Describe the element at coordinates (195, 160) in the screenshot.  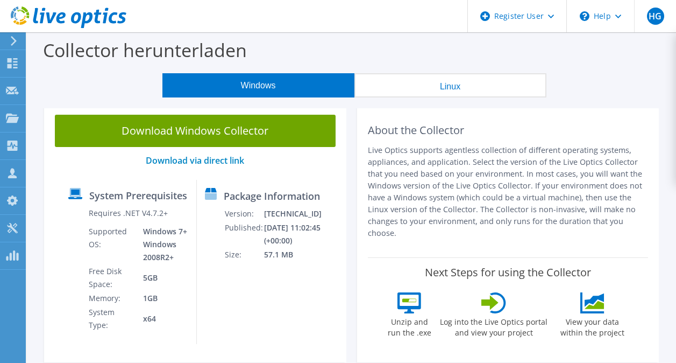
I see `a: Download via direct link` at that location.